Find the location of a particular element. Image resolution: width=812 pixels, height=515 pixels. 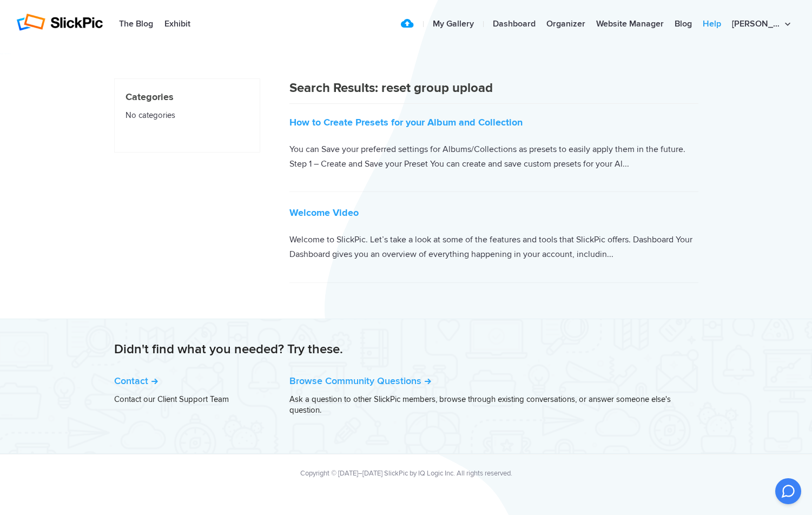

p: Welcome to SlickPic. Let’s take a look at some of the features and tools that SlickPic offers. Da... is located at coordinates (494, 246).